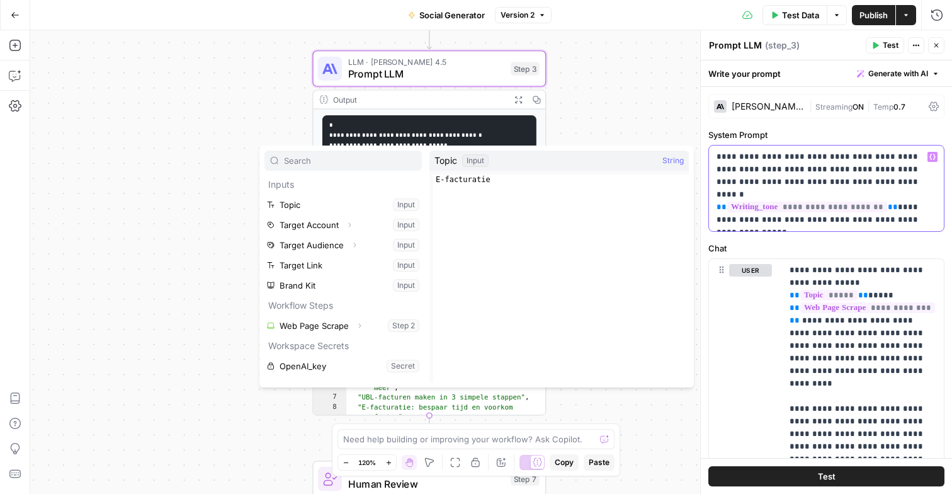 The width and height of the screenshot is (952, 494). I want to click on span: Prompt LLM, so click(426, 74).